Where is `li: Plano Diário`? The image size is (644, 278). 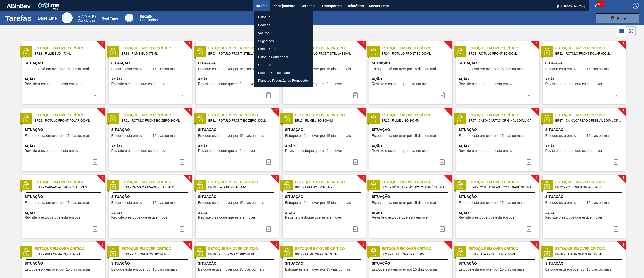 li: Plano Diário is located at coordinates (283, 49).